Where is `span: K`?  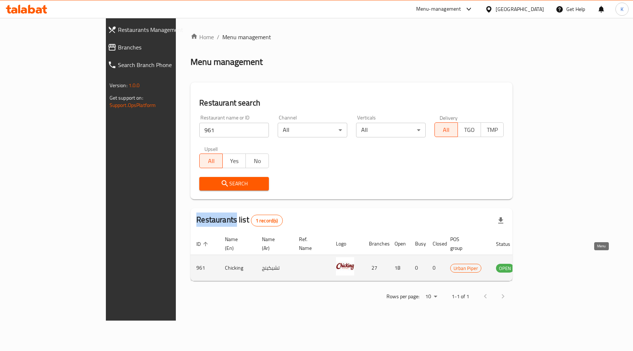
span: K is located at coordinates (622, 9).